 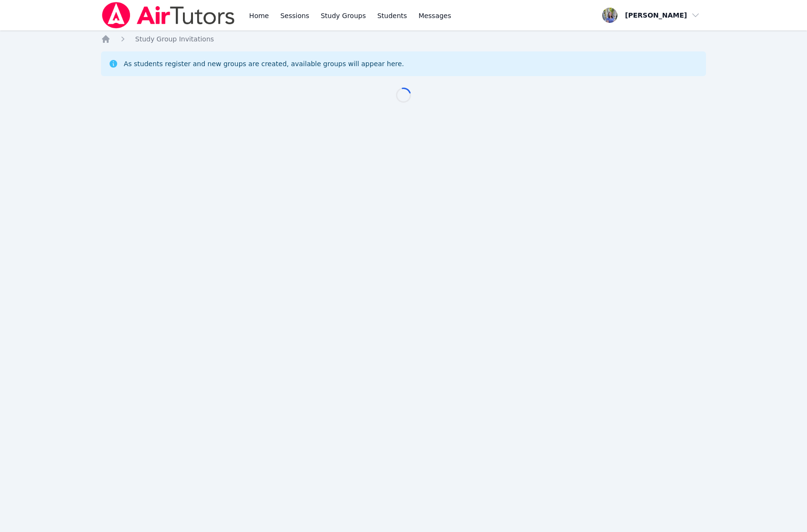 I want to click on img: Air Tutors, so click(x=168, y=15).